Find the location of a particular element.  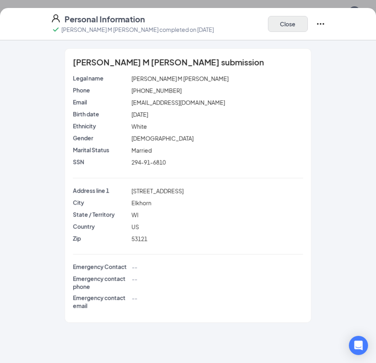

p: Emergency Contact is located at coordinates (101, 266).